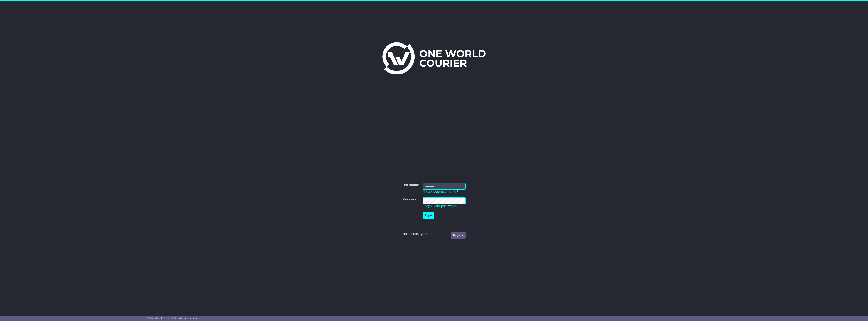 Image resolution: width=868 pixels, height=321 pixels. What do you see at coordinates (440, 192) in the screenshot?
I see `a: Forgot your username?` at bounding box center [440, 192].